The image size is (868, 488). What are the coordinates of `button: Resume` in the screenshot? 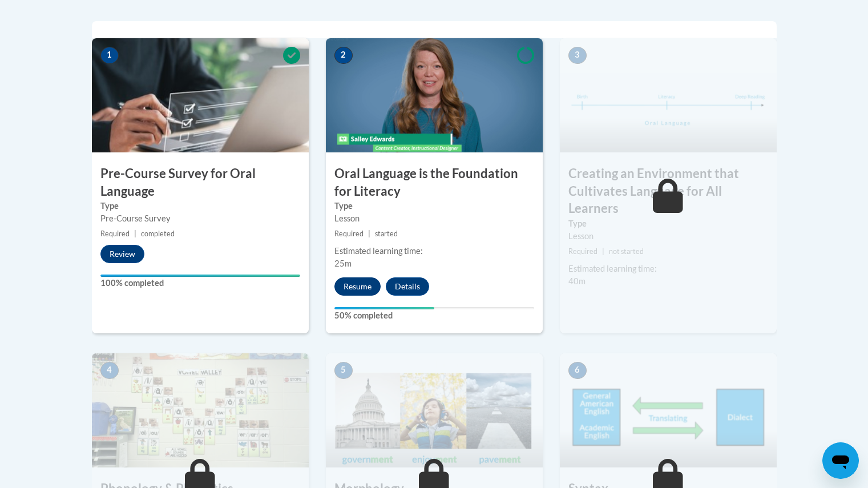 It's located at (357, 286).